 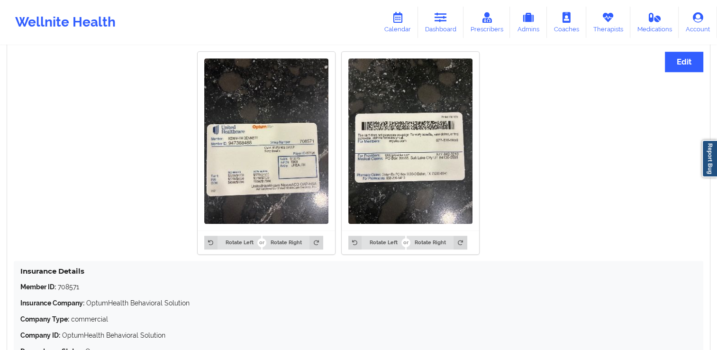 What do you see at coordinates (608, 22) in the screenshot?
I see `a: Therapists` at bounding box center [608, 22].